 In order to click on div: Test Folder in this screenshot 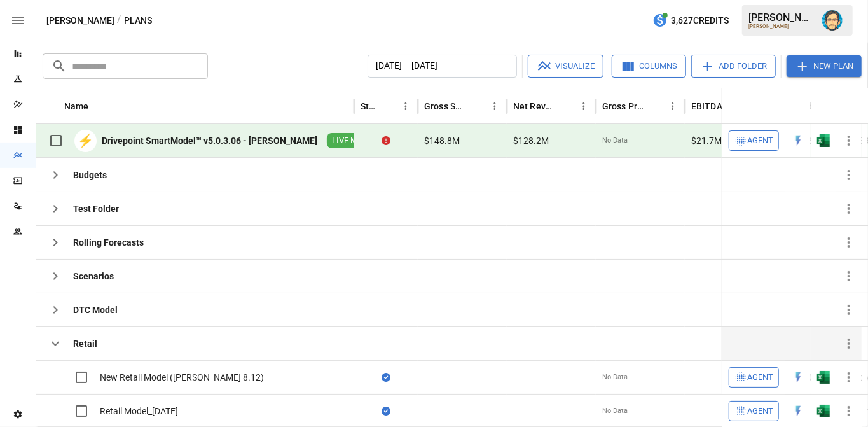, I will do `click(96, 208)`.